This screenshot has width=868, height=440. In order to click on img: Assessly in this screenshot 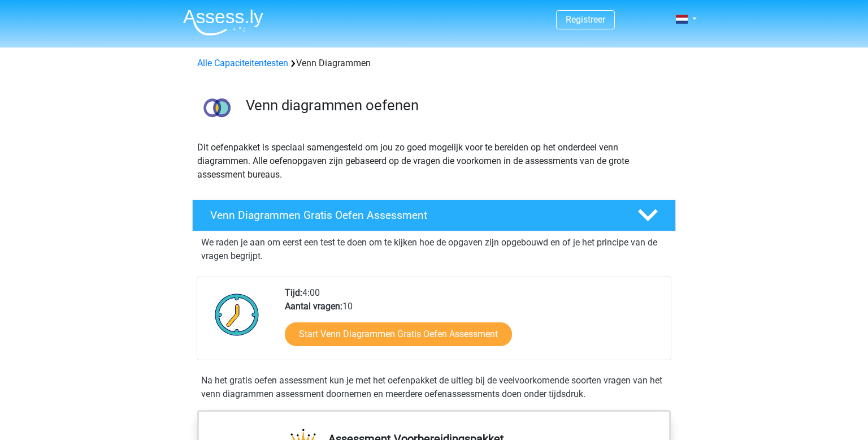, I will do `click(223, 22)`.